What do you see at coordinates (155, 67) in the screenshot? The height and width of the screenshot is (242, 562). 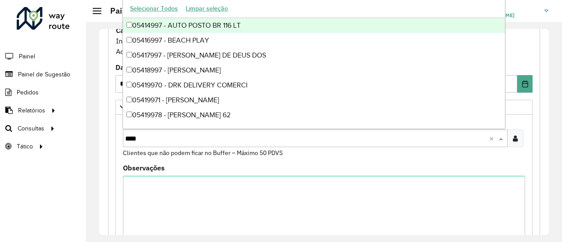 I see `label: Data de Vigência Inicial` at bounding box center [155, 67].